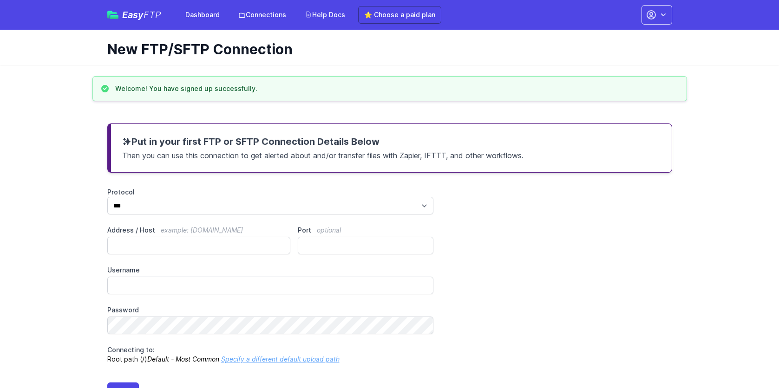  I want to click on label: Address / Host, so click(199, 230).